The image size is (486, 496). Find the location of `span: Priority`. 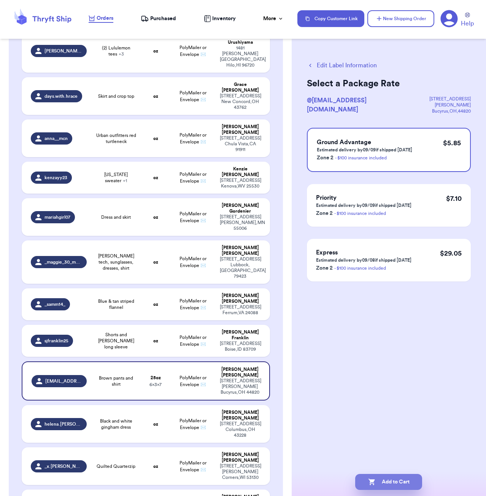

span: Priority is located at coordinates (326, 198).